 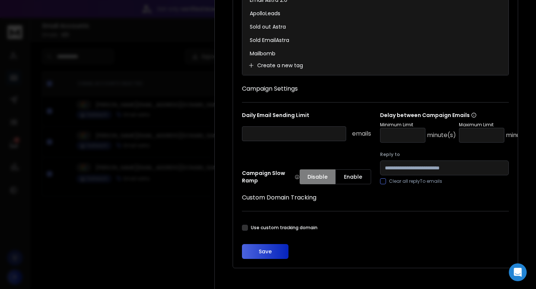 I want to click on h1: Campaign Settings, so click(x=375, y=89).